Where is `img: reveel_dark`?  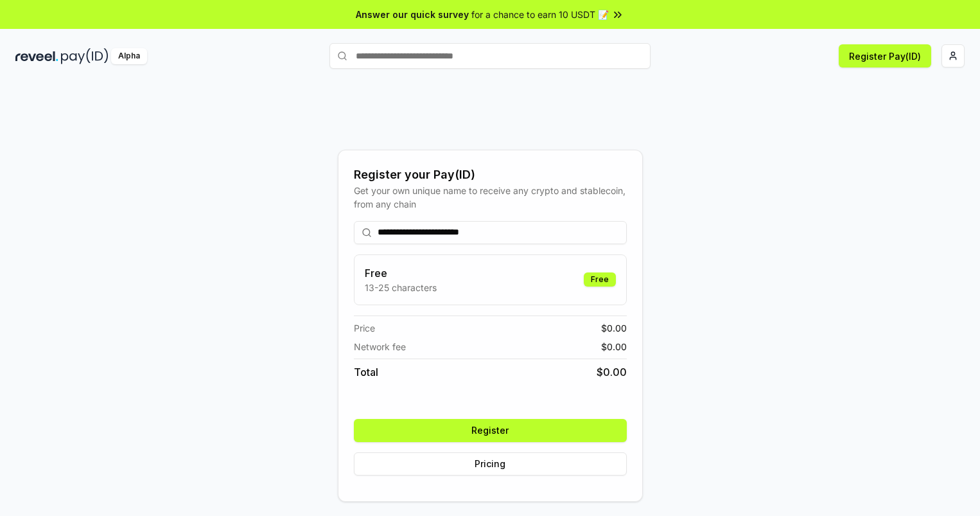 img: reveel_dark is located at coordinates (36, 56).